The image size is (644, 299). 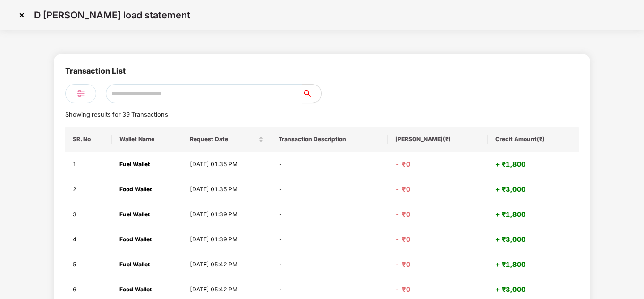 What do you see at coordinates (226, 139) in the screenshot?
I see `th: Request Date` at bounding box center [226, 139].